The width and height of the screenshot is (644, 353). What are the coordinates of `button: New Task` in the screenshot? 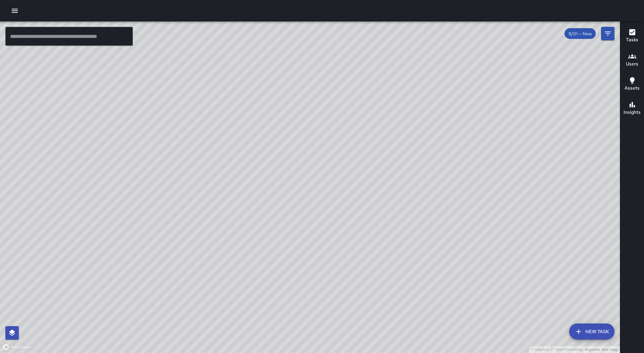 It's located at (592, 332).